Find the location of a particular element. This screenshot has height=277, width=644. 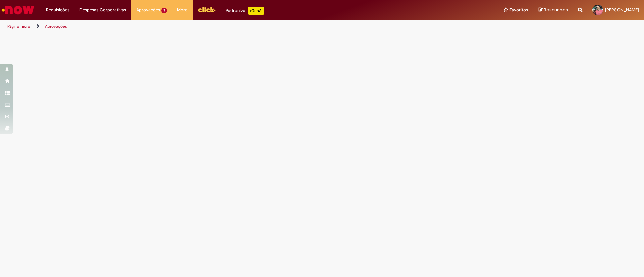

a: Aprovações is located at coordinates (56, 26).